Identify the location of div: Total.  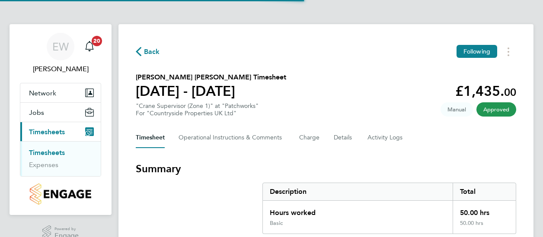
(484, 192).